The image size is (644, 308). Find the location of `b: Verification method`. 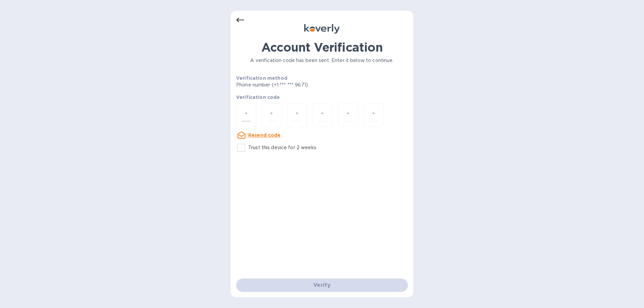

b: Verification method is located at coordinates (262, 78).